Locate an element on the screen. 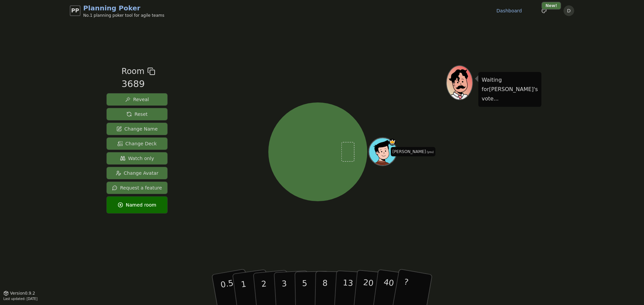  a: PPPlanning PokerNo.1 planning poker tool for agile teams is located at coordinates (117, 11).